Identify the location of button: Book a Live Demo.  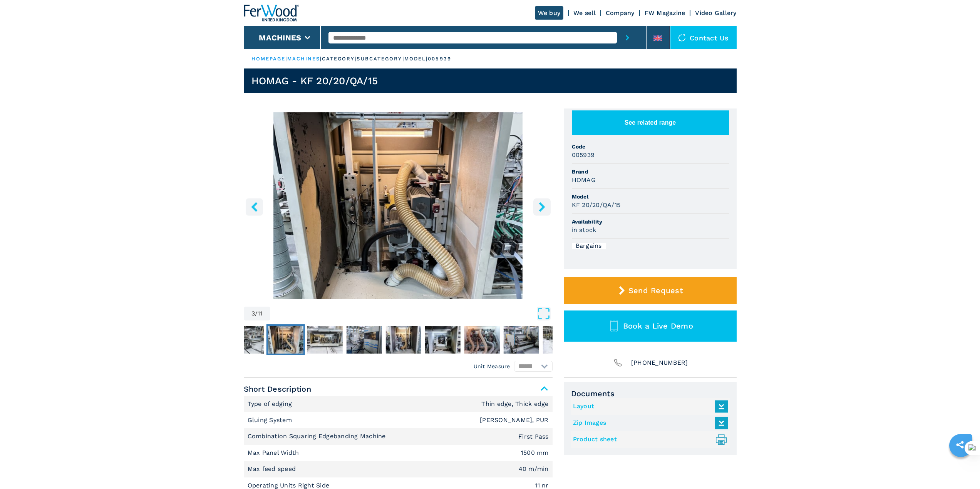
(651, 326).